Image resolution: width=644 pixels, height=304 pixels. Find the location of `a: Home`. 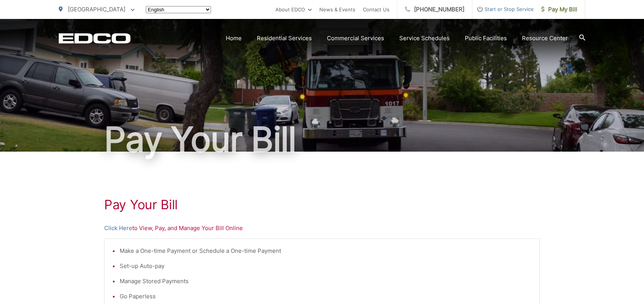

a: Home is located at coordinates (234, 38).